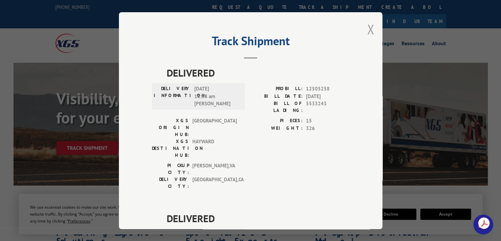  Describe the element at coordinates (328, 121) in the screenshot. I see `span: 15` at that location.